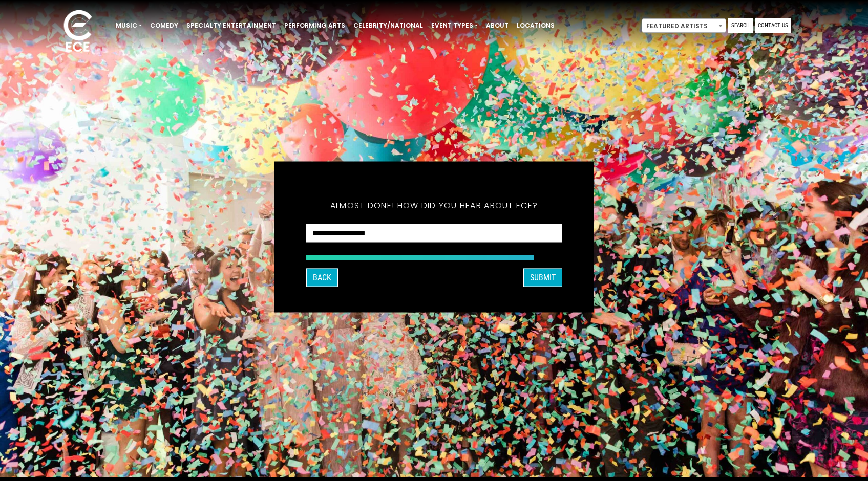 This screenshot has height=481, width=868. What do you see at coordinates (773, 25) in the screenshot?
I see `a: Contact Us` at bounding box center [773, 25].